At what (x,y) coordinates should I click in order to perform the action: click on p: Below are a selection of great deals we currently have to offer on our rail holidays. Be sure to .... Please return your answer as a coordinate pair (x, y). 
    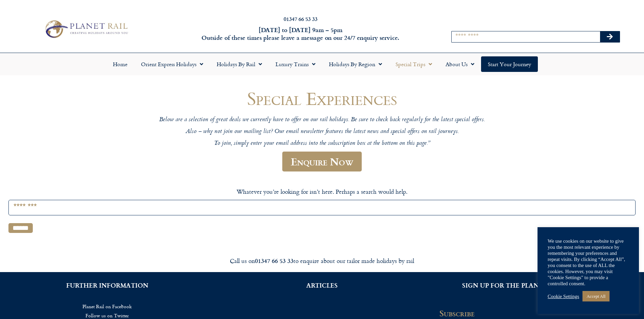
    Looking at the image, I should click on (322, 120).